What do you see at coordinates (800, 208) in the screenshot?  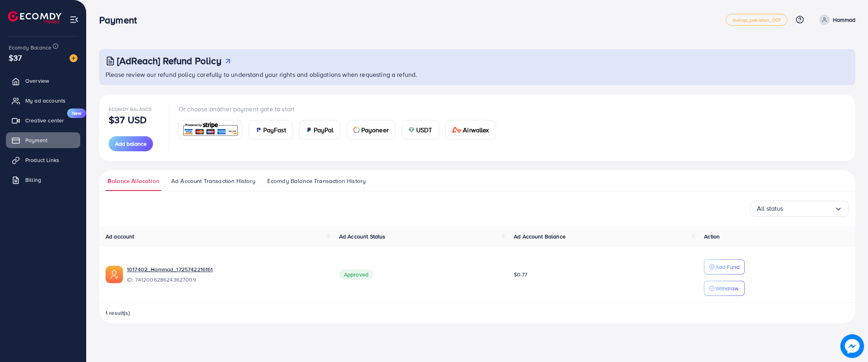 I see `div: Search for option` at bounding box center [800, 208].